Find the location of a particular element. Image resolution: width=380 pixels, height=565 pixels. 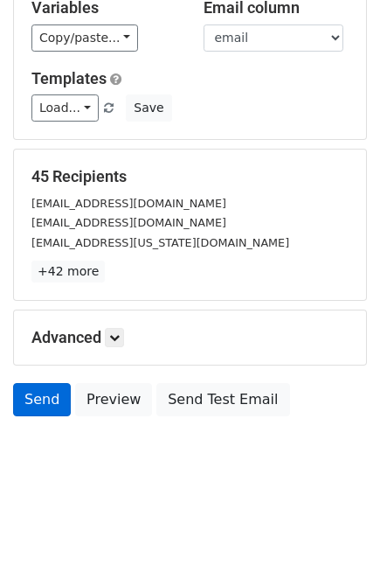

a: Send is located at coordinates (42, 400).